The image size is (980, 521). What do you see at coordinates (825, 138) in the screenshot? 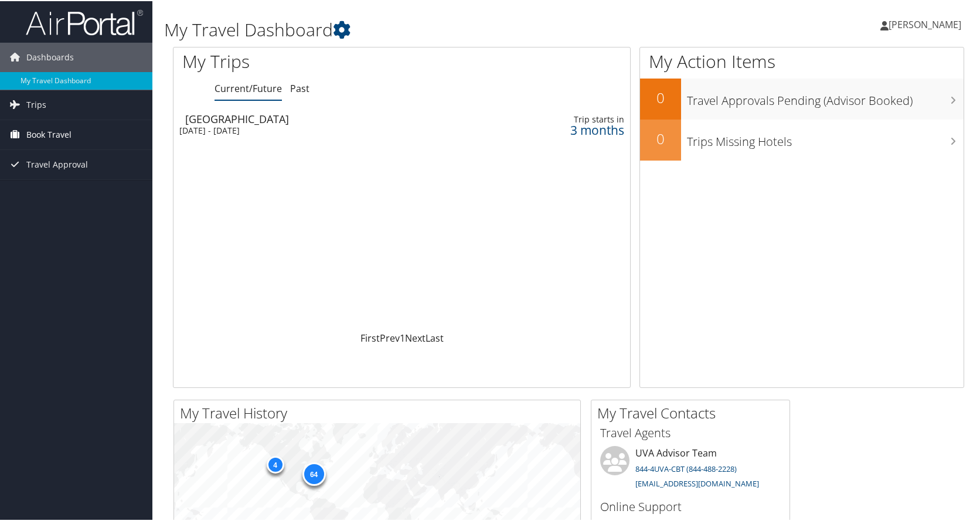
I see `h3: Trips Missing Hotels` at bounding box center [825, 138].